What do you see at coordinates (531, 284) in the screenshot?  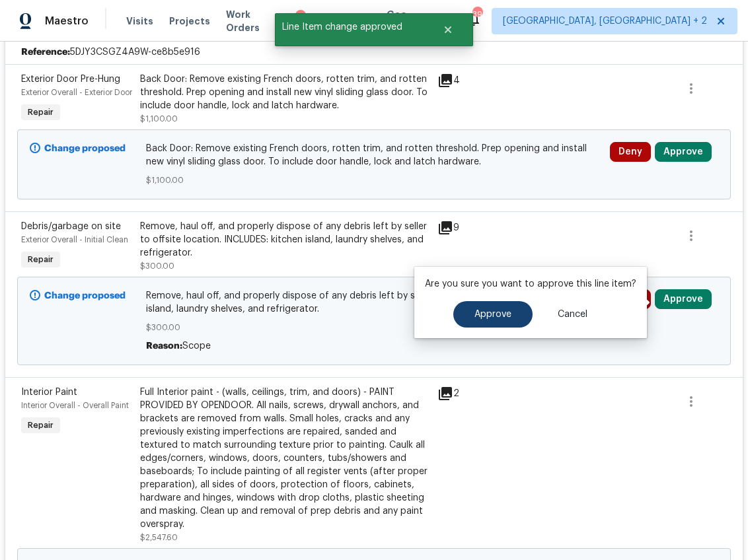 I see `p: Are you sure you want to approve this line item?` at bounding box center [531, 284].